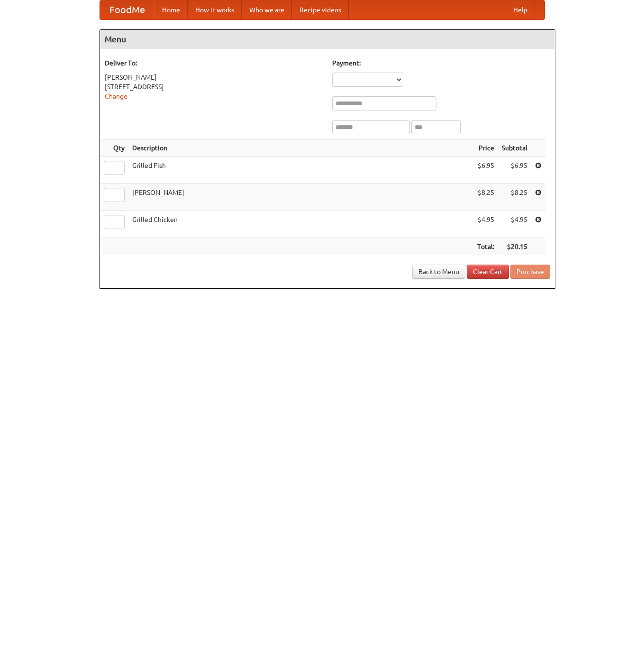  I want to click on a: Help, so click(521, 10).